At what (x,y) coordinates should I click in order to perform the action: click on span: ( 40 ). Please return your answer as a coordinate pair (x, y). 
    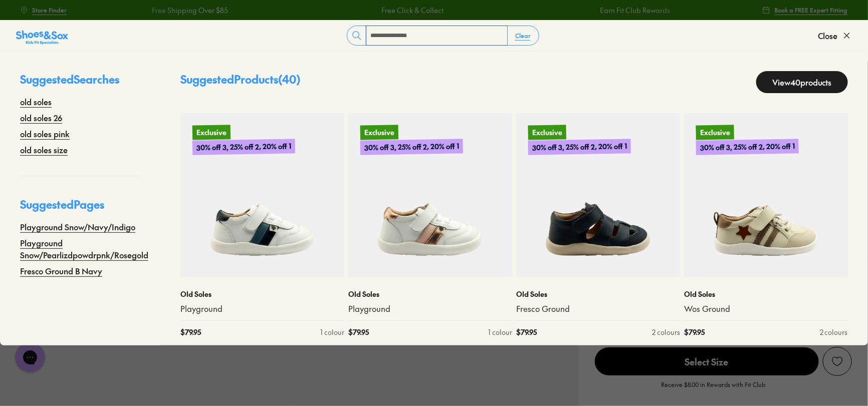
    Looking at the image, I should click on (289, 79).